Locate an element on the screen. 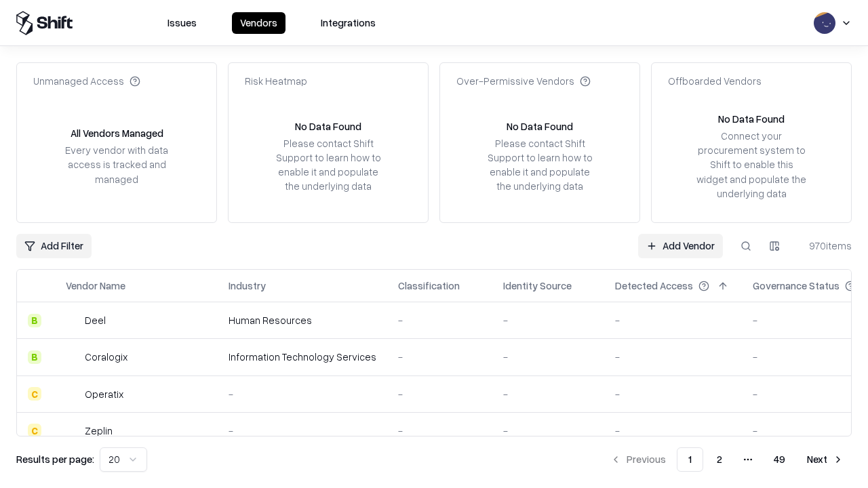 The height and width of the screenshot is (488, 868). a: Add Vendor is located at coordinates (680, 246).